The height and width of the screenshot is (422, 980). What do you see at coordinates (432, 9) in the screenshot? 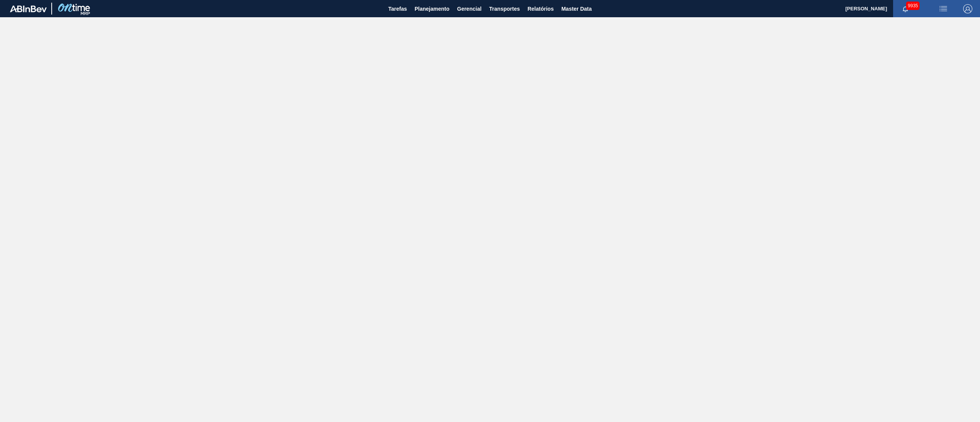
I see `span: Planejamento` at bounding box center [432, 9].